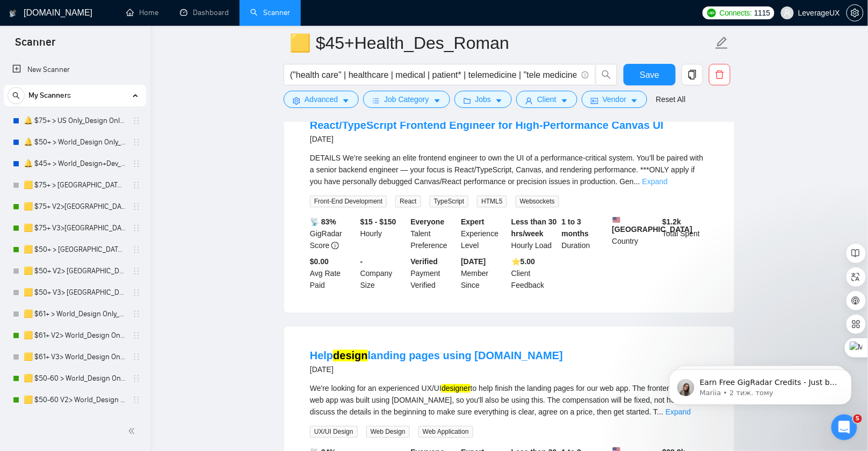 This screenshot has height=451, width=868. Describe the element at coordinates (484, 234) in the screenshot. I see `div: Experience Level` at that location.